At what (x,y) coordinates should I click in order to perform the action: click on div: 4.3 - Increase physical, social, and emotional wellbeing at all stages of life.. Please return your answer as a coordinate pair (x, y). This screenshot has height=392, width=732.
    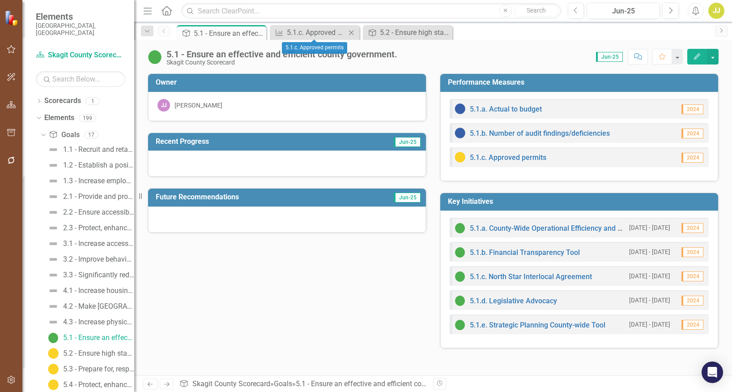
    Looking at the image, I should click on (98, 322).